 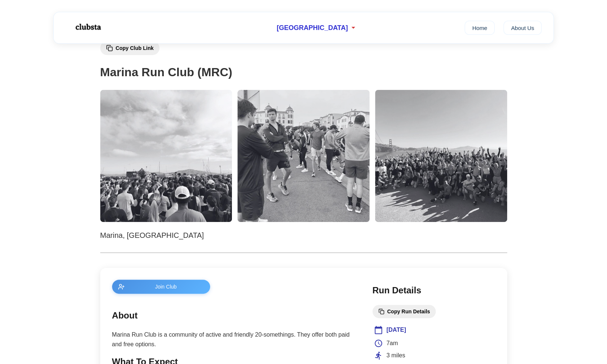 I want to click on span: 7am, so click(x=392, y=343).